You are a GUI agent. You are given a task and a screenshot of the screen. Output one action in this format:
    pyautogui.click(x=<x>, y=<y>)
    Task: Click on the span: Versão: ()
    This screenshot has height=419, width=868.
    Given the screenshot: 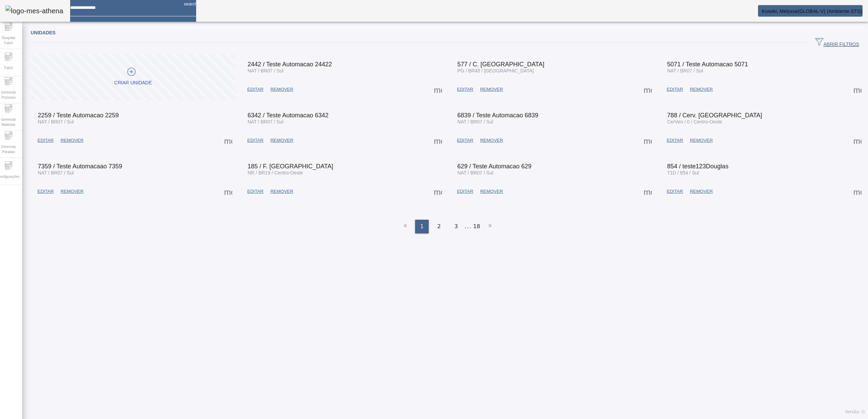 What is the action you would take?
    pyautogui.click(x=854, y=412)
    